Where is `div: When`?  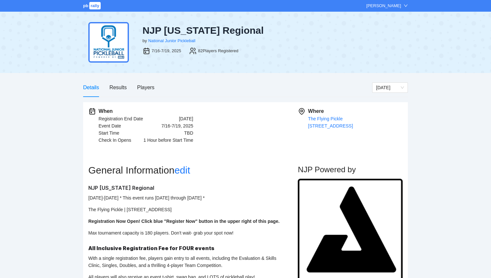
div: When is located at coordinates (146, 111).